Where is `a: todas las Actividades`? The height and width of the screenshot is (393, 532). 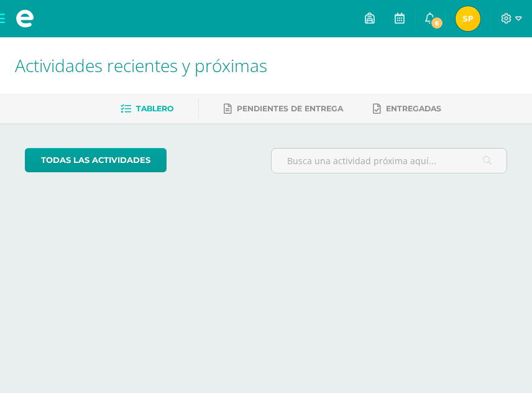 a: todas las Actividades is located at coordinates (96, 160).